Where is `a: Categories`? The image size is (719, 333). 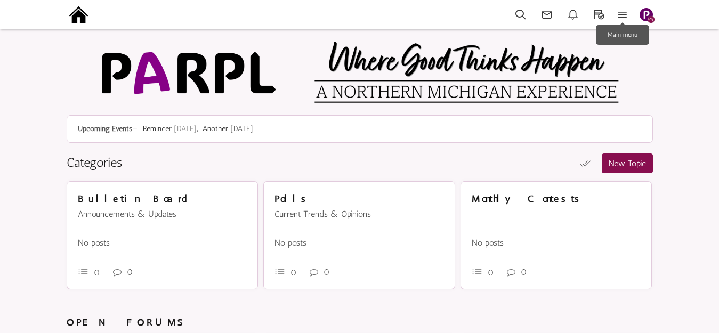
a: Categories is located at coordinates (94, 162).